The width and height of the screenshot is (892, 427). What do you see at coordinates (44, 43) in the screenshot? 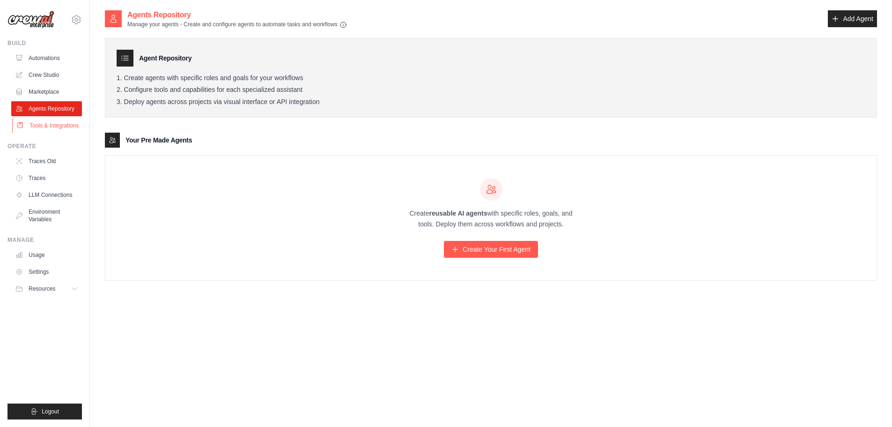
I see `div: Build` at bounding box center [44, 43].